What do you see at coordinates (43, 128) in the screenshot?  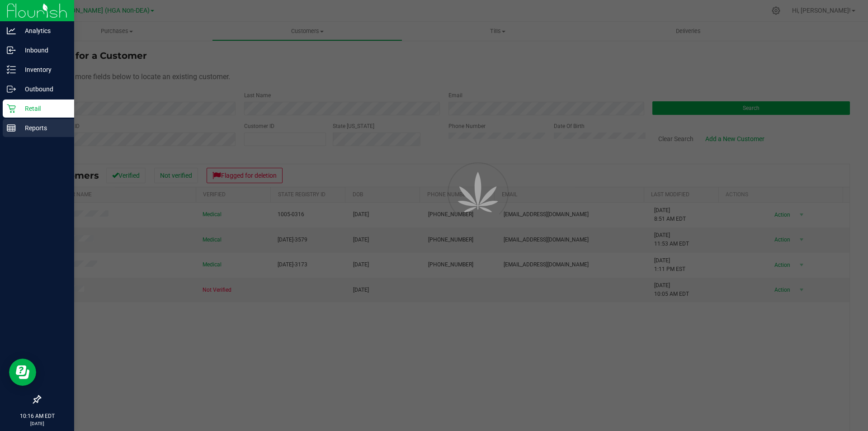 I see `p: Reports` at bounding box center [43, 128].